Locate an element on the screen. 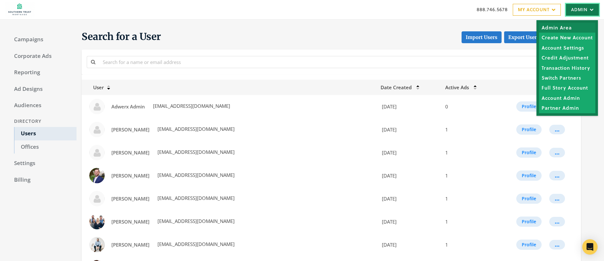 The image size is (604, 261). a: Settings is located at coordinates (42, 163).